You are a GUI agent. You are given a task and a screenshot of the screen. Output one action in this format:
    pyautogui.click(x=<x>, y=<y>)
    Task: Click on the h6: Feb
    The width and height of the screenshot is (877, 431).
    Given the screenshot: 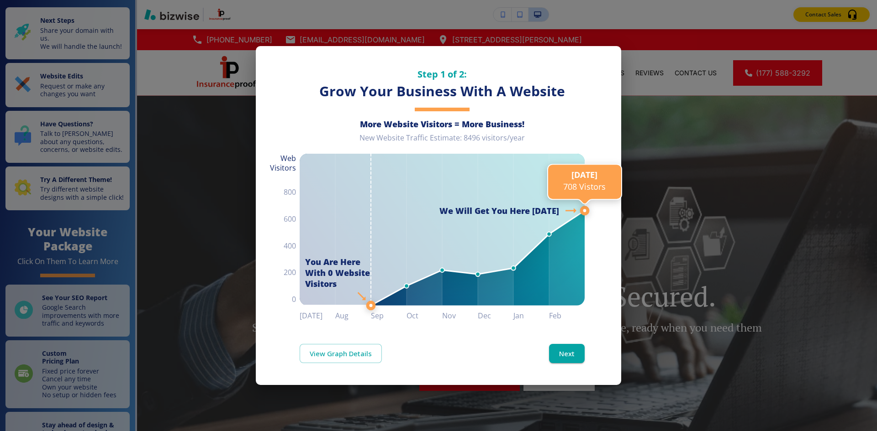 What is the action you would take?
    pyautogui.click(x=567, y=316)
    